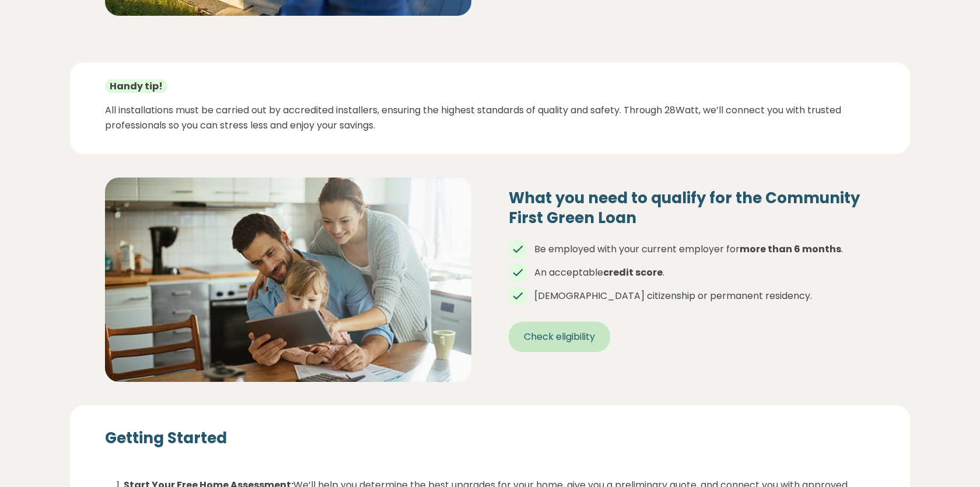  I want to click on li: An acceptable ., so click(692, 273).